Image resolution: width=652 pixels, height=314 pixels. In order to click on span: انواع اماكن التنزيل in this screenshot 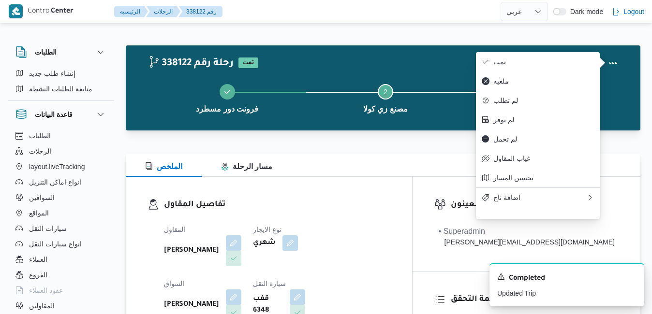, I will do `click(55, 182)`.